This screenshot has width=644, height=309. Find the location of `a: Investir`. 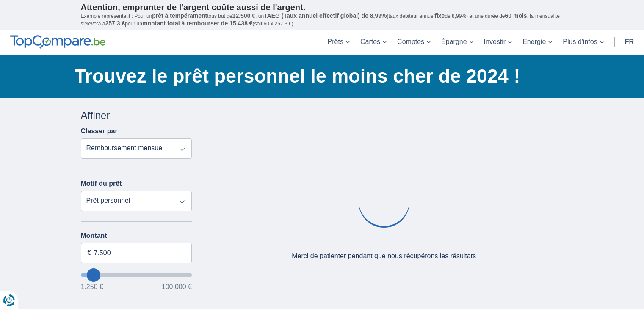

a: Investir is located at coordinates (498, 42).